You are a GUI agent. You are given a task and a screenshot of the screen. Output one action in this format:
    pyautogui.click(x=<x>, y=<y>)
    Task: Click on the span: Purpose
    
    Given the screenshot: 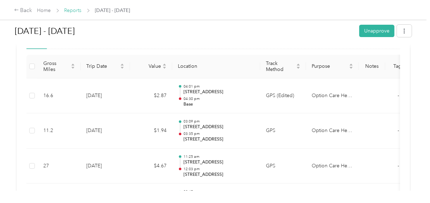 What is the action you would take?
    pyautogui.click(x=330, y=66)
    